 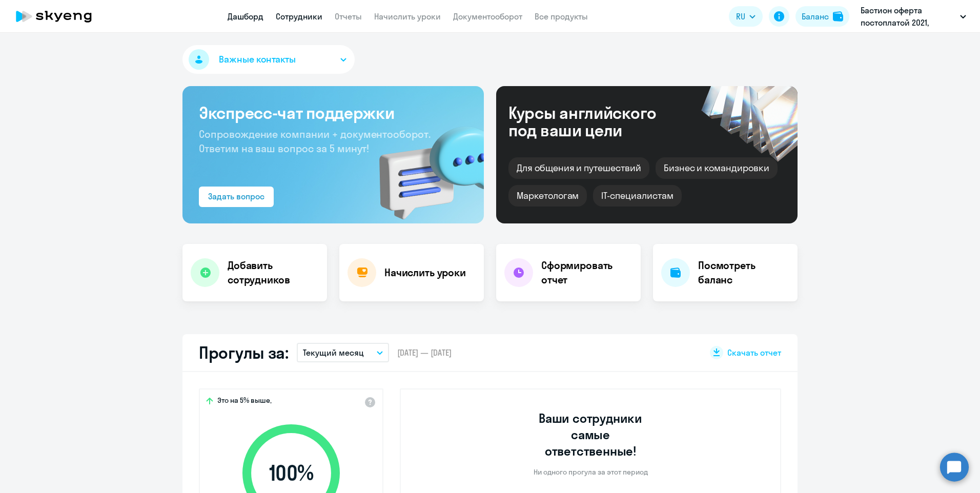 What do you see at coordinates (315, 141) in the screenshot?
I see `span: Сопровождение компании + документооборот. Ответим на ваш вопрос за 5 минут!` at bounding box center [315, 141].